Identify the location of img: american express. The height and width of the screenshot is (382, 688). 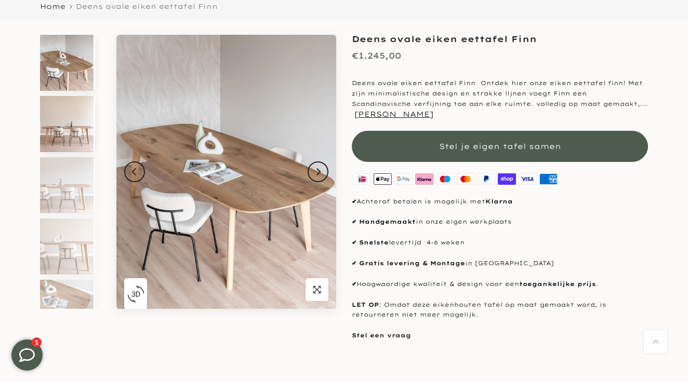
(548, 179).